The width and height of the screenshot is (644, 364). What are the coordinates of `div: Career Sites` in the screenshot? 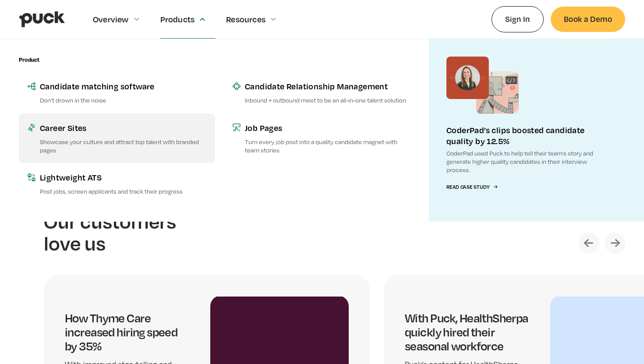 It's located at (123, 127).